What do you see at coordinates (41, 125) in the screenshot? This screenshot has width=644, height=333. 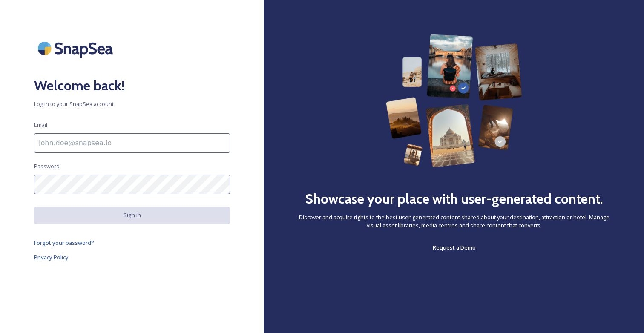 I see `span: Email` at bounding box center [41, 125].